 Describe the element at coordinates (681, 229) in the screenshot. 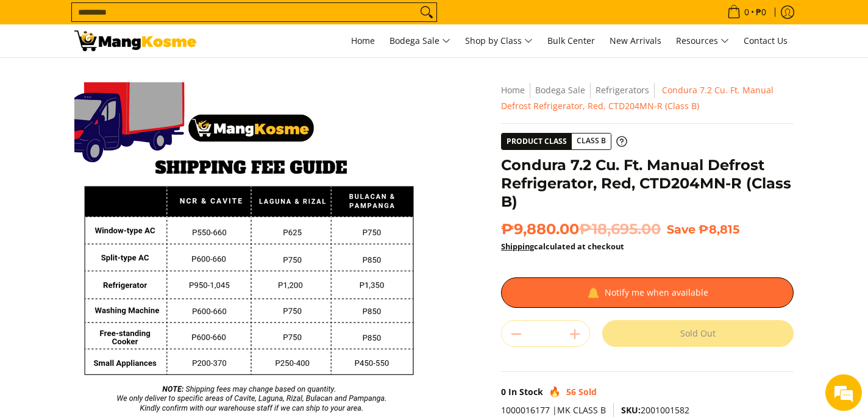

I see `span: Save` at that location.